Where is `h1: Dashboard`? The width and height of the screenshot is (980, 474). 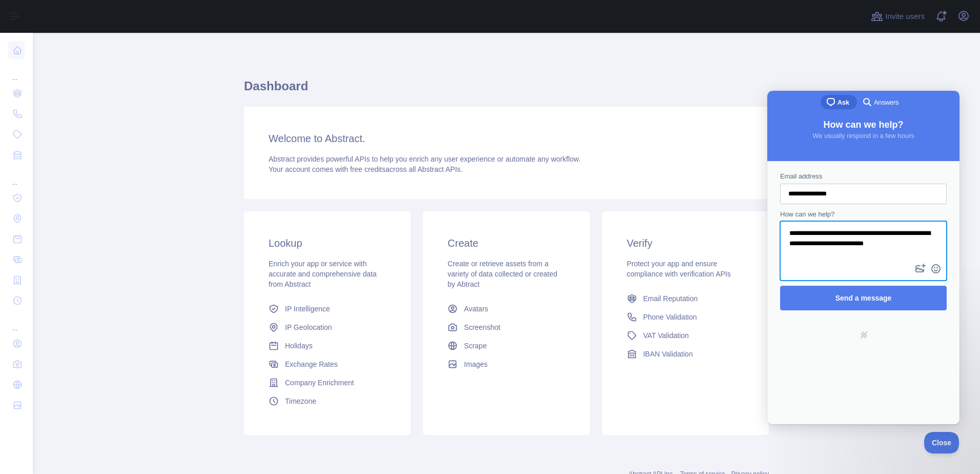
h1: Dashboard is located at coordinates (506, 91).